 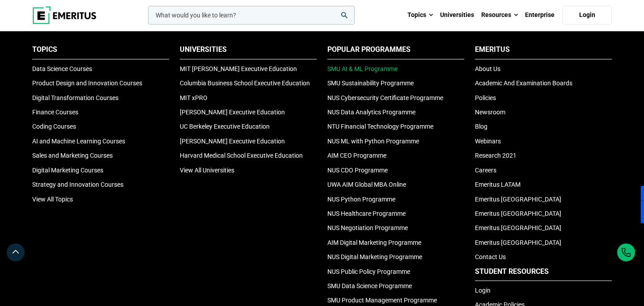 What do you see at coordinates (486, 170) in the screenshot?
I see `a: Careers` at bounding box center [486, 170].